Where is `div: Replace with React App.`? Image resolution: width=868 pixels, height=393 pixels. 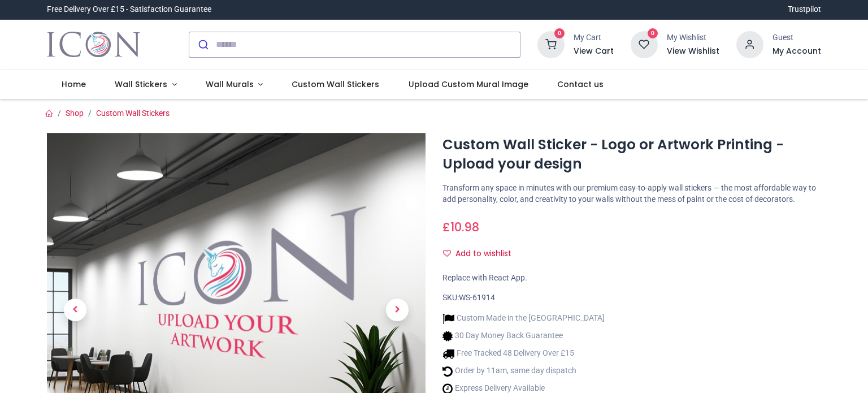 div: Replace with React App. is located at coordinates (632, 278).